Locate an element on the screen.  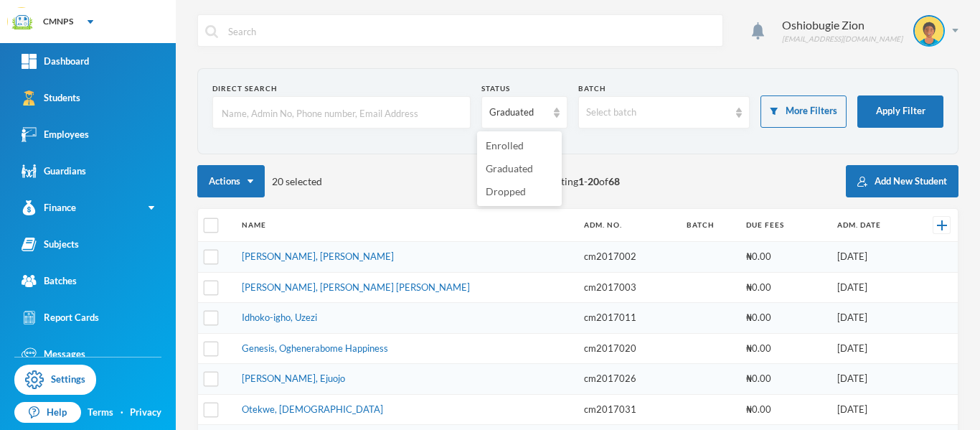
button: Actions is located at coordinates (231, 181).